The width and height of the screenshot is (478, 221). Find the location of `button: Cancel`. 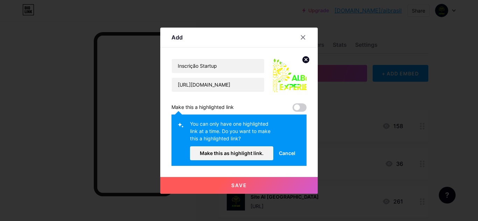

button: Cancel is located at coordinates (287, 153).